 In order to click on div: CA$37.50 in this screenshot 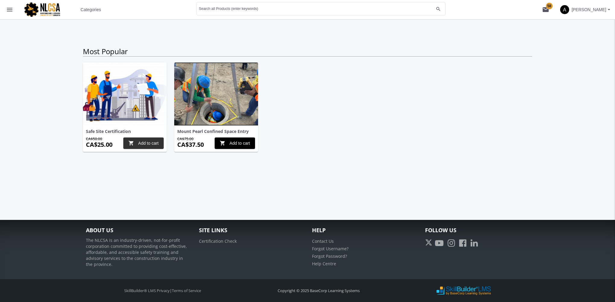, I will do `click(190, 145)`.